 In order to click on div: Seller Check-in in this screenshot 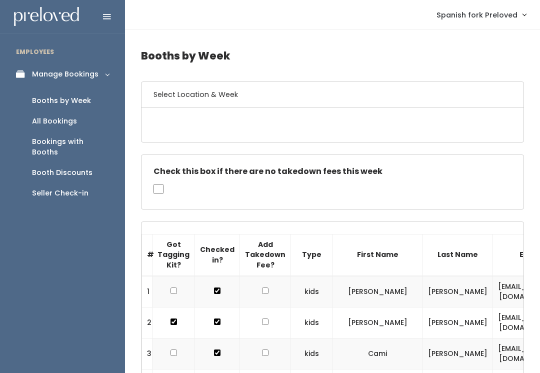, I will do `click(60, 193)`.